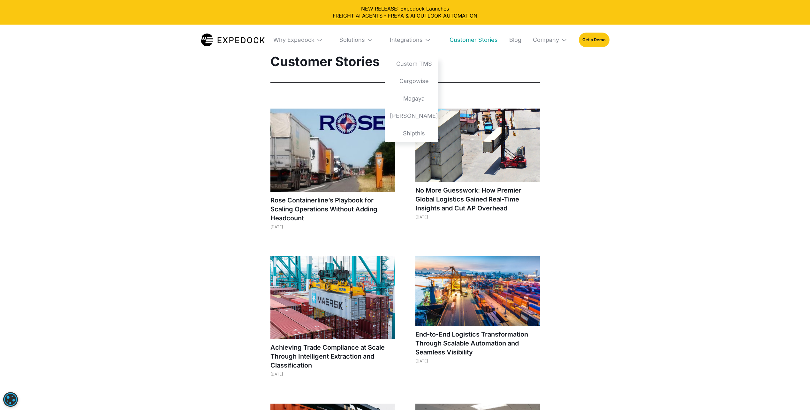  What do you see at coordinates (405, 62) in the screenshot?
I see `h1: Customer Stories` at bounding box center [405, 62].